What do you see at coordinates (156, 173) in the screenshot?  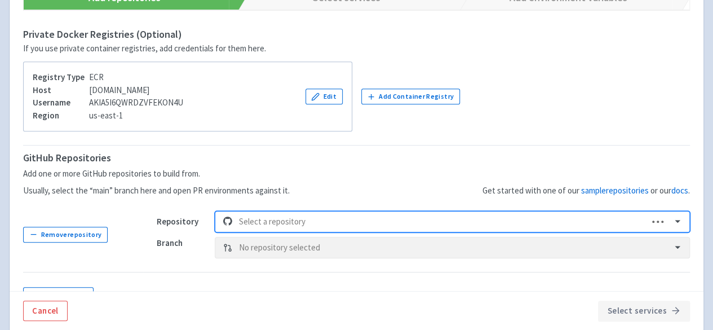 I see `p: Add one or more GitHub repositories to build from.` at bounding box center [156, 173].